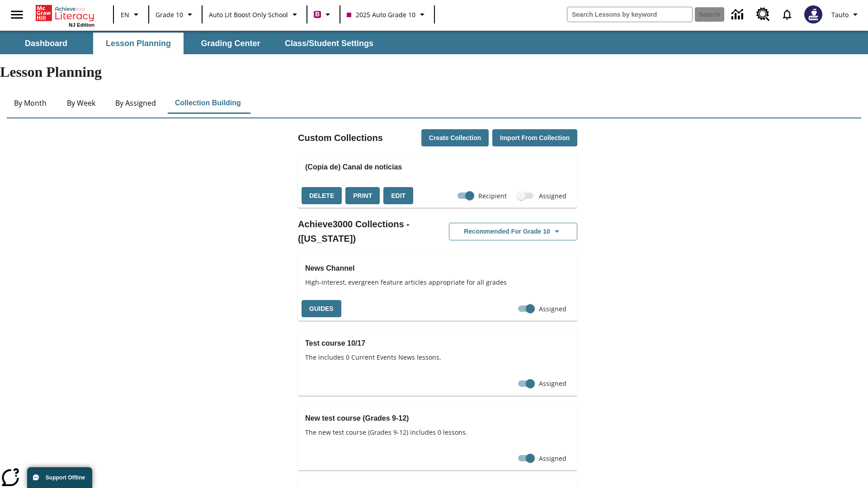  What do you see at coordinates (514, 231) in the screenshot?
I see `button: Recommended for Grade 10` at bounding box center [514, 231].